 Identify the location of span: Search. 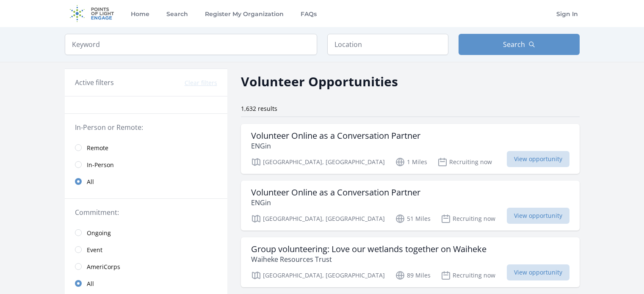
(514, 44).